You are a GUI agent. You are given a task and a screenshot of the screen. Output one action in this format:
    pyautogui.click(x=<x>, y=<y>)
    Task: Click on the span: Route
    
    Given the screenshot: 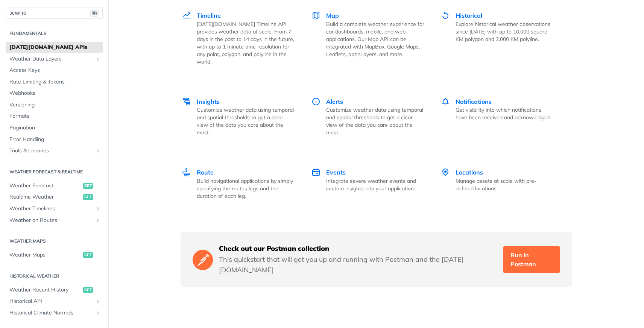 What is the action you would take?
    pyautogui.click(x=205, y=172)
    